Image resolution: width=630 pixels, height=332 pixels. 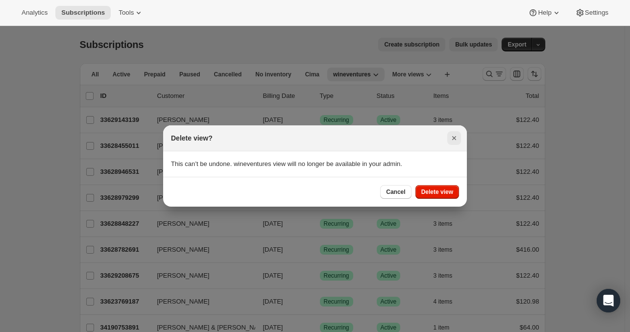 What do you see at coordinates (315, 164) in the screenshot?
I see `section: This can’t be undone. wineventures view will no longer be available in your admin.` at bounding box center [315, 164].